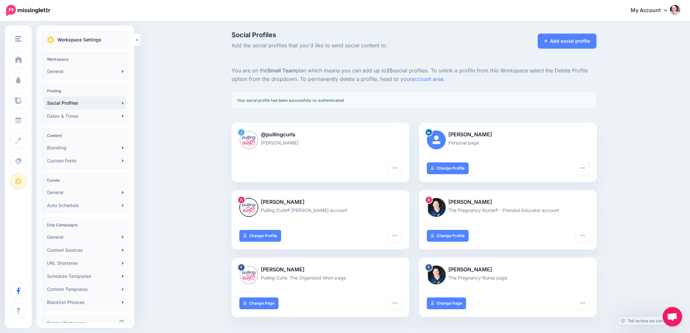  What do you see at coordinates (508, 210) in the screenshot?
I see `p: The Pregnancy Nurse® - Prenatal Educator account` at bounding box center [508, 210].